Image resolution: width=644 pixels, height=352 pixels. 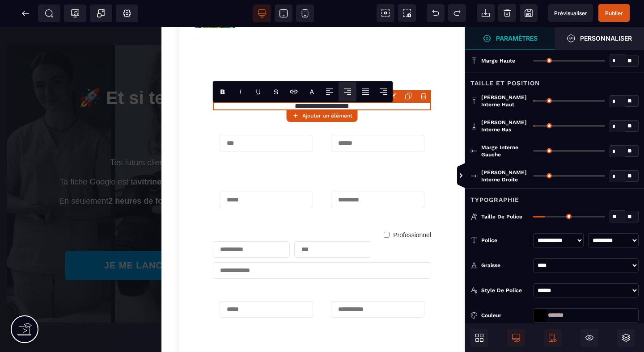 What do you see at coordinates (127, 14) in the screenshot?
I see `span: Réglages Body` at bounding box center [127, 14].